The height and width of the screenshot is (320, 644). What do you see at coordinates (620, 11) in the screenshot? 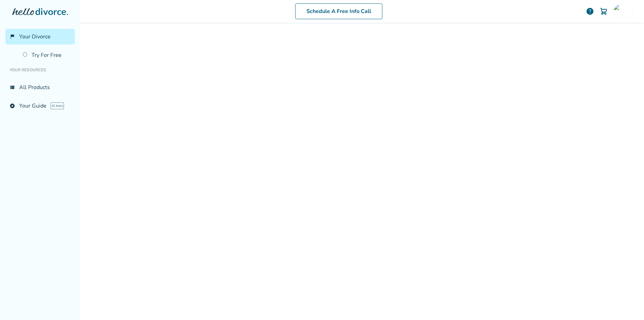
I see `img: davidzolson@gmail.com` at bounding box center [620, 11].